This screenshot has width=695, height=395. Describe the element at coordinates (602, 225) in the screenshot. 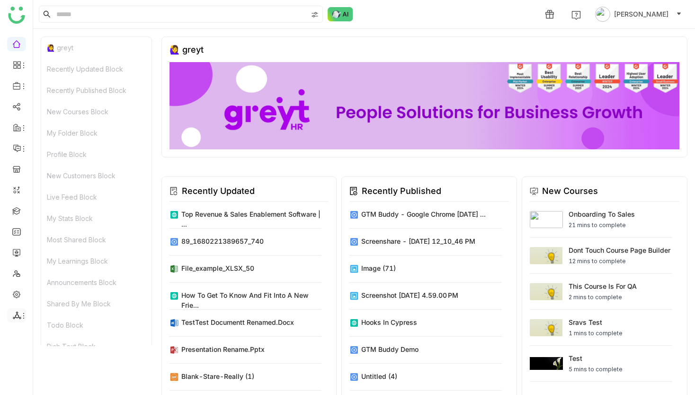

I see `div: 21 mins to complete` at that location.